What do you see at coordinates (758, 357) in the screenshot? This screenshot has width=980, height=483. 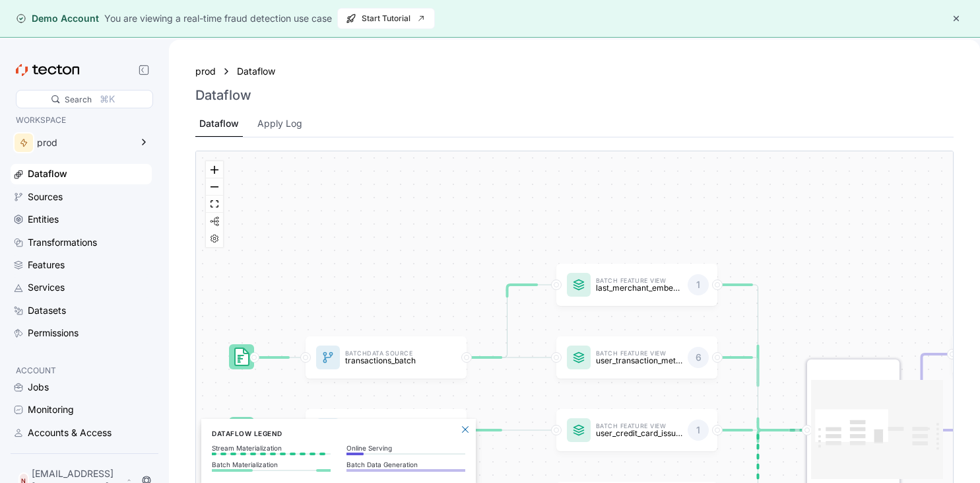 I see `g: Edge from featureView:last_merchant_embedding to STORE` at bounding box center [758, 357].